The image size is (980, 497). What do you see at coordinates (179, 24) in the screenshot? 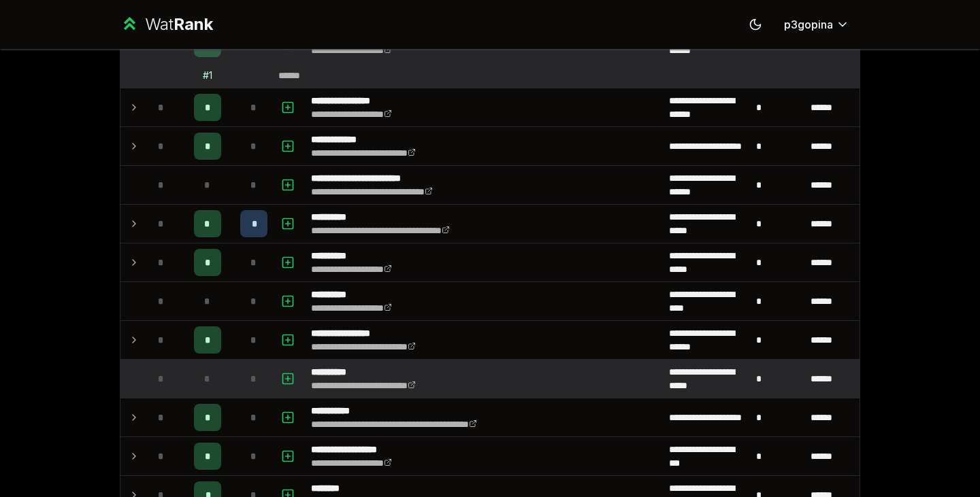
I see `div: Wat` at bounding box center [179, 24].